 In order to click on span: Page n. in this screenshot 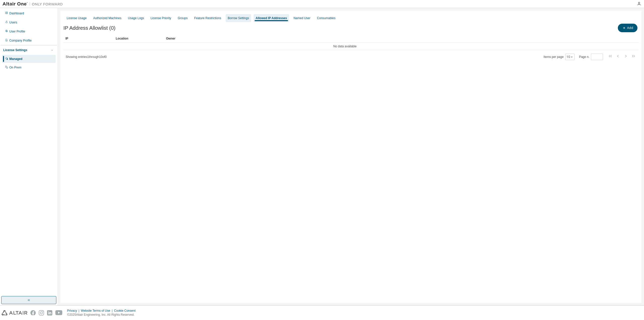, I will do `click(591, 57)`.